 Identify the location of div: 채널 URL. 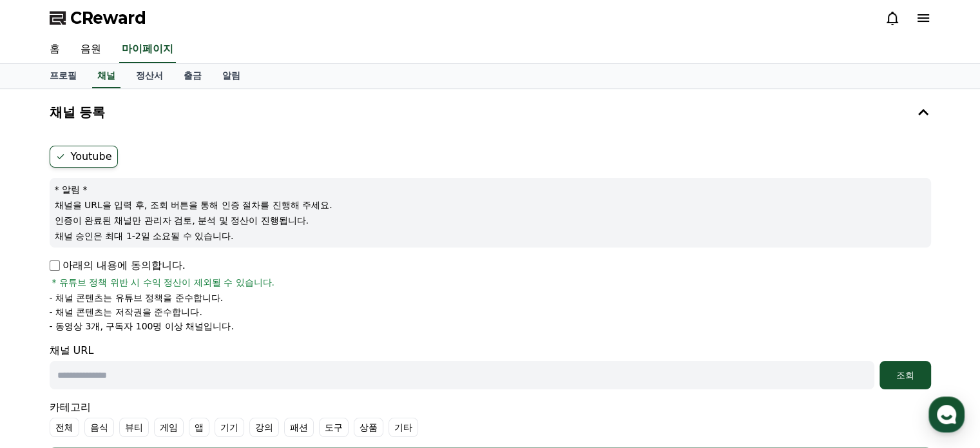
(490, 365).